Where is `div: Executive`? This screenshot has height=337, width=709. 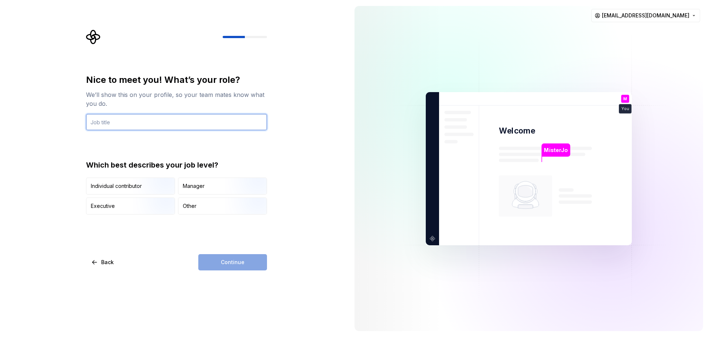
div: Executive is located at coordinates (103, 206).